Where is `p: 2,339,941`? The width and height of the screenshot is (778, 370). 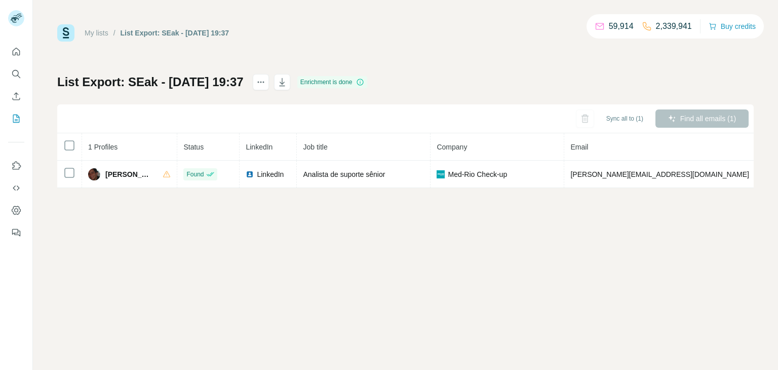
p: 2,339,941 is located at coordinates (673, 26).